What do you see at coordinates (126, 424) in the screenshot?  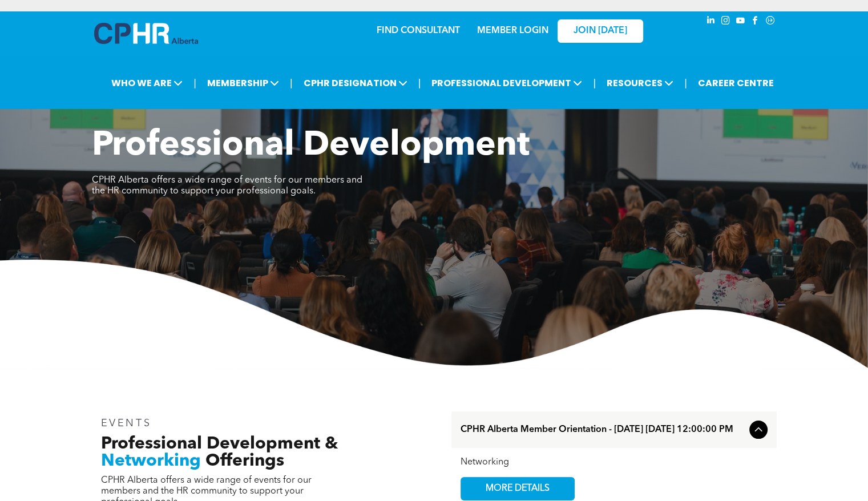 I see `span: EVENTS` at bounding box center [126, 424].